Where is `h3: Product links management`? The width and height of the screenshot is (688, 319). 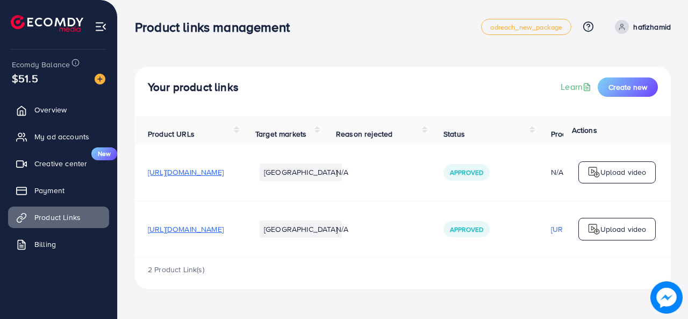
h3: Product links management is located at coordinates (216, 27).